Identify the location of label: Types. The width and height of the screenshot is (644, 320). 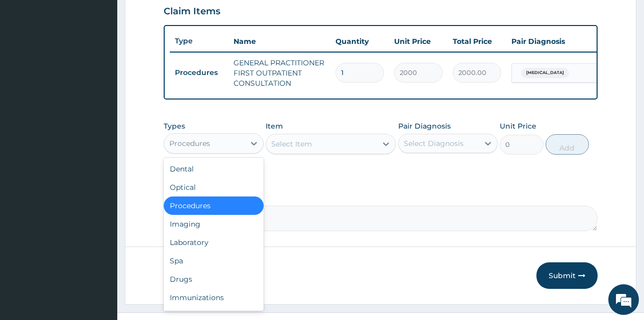
(174, 126).